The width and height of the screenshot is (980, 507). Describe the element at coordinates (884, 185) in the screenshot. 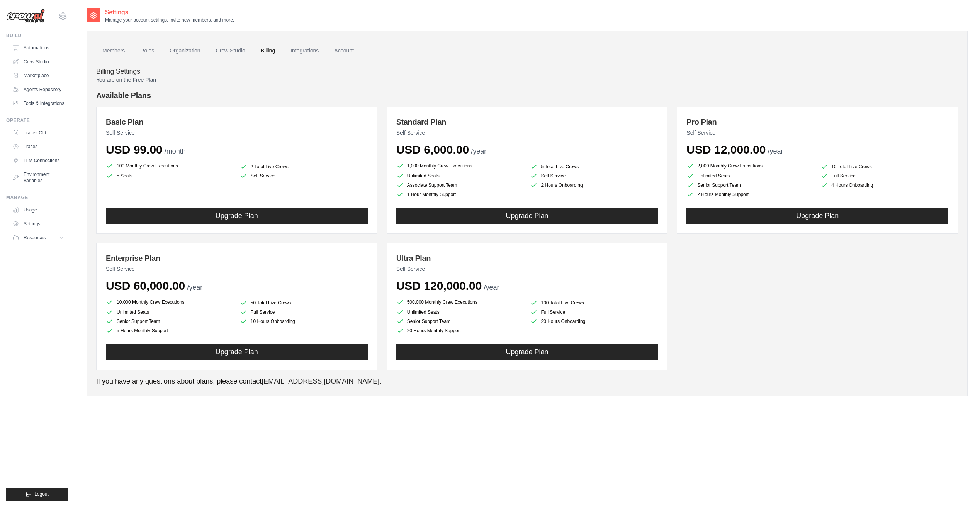

I see `li: 4 Hours Onboarding` at that location.